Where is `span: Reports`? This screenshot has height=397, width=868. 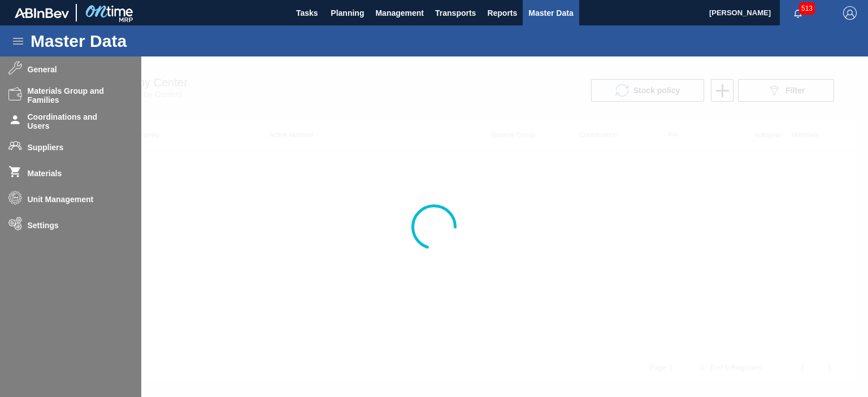 span: Reports is located at coordinates (502, 13).